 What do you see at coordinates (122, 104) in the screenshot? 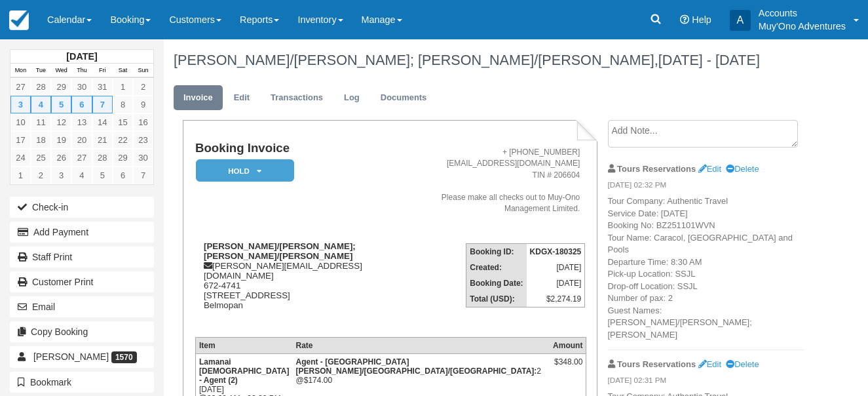
I see `a: 8` at bounding box center [122, 104].